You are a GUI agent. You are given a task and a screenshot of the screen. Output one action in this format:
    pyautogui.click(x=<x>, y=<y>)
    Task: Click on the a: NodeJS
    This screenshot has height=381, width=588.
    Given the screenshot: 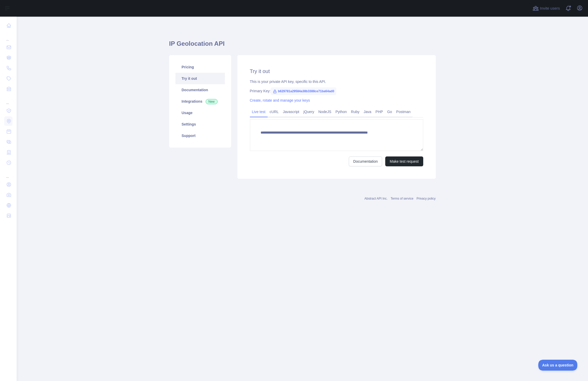 What is the action you would take?
    pyautogui.click(x=325, y=112)
    